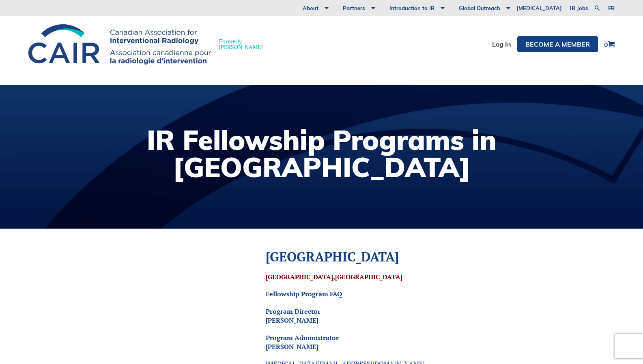 This screenshot has height=364, width=643. I want to click on a: Become a member, so click(557, 44).